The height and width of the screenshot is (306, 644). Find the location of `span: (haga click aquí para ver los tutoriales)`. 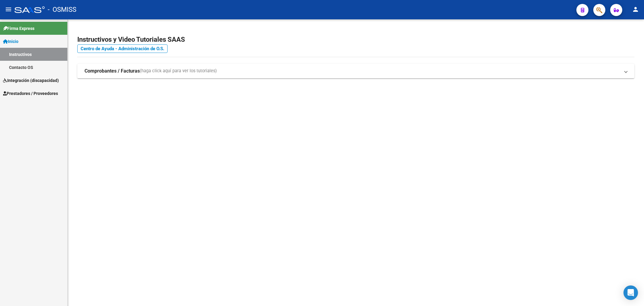

span: (haga click aquí para ver los tutoriales) is located at coordinates (178, 71).